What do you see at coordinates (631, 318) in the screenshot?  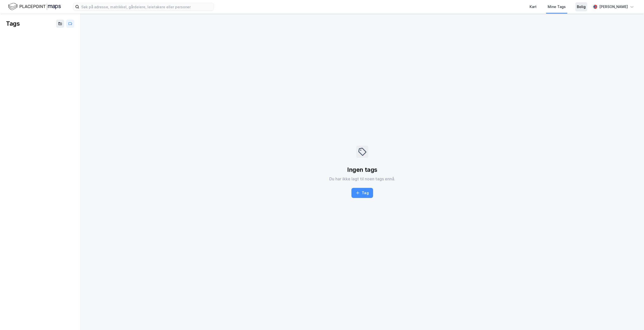 I see `div: Chat Widget` at bounding box center [631, 318].